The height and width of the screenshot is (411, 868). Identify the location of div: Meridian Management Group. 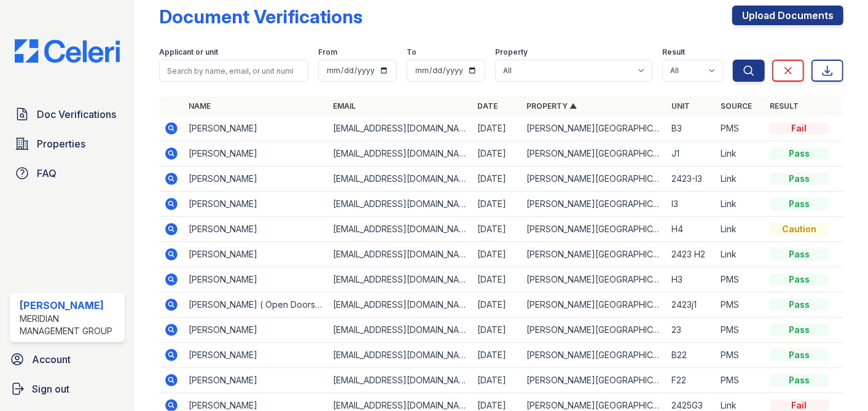
(69, 324).